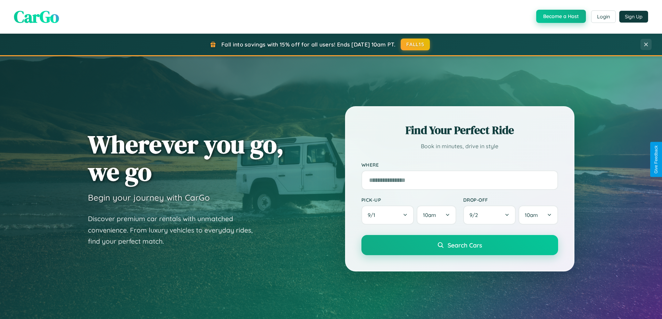  What do you see at coordinates (561, 16) in the screenshot?
I see `button: Become a Host` at bounding box center [561, 16].